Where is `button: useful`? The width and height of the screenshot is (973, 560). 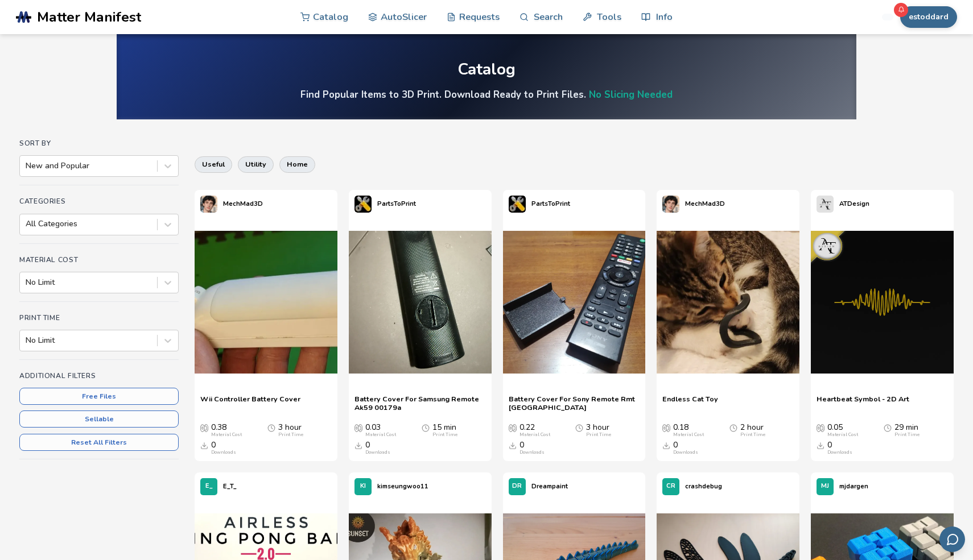
button: useful is located at coordinates (213, 164).